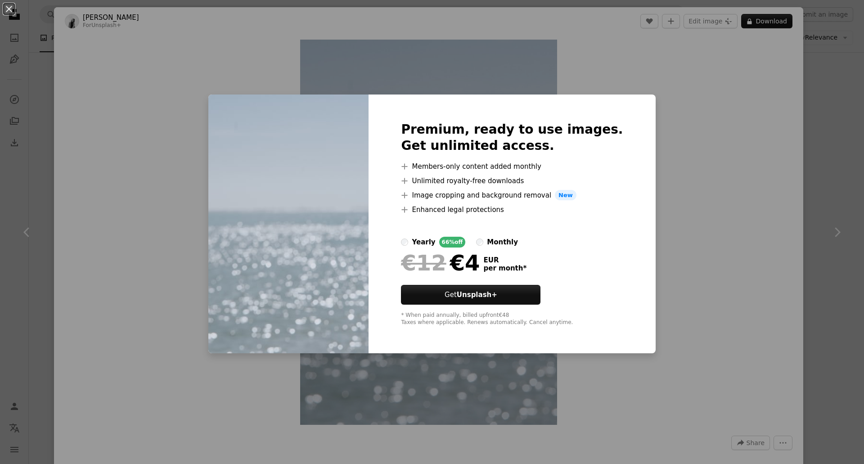  I want to click on button: GetUnsplash+, so click(470, 295).